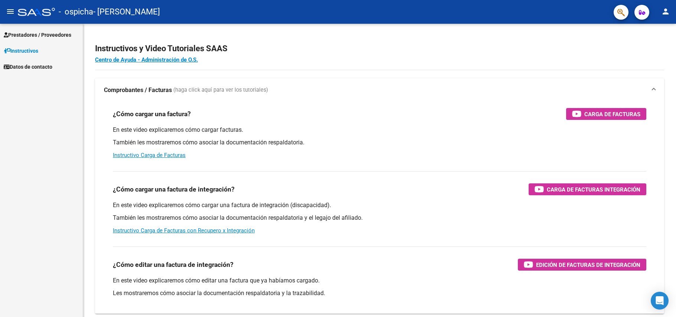  Describe the element at coordinates (582, 265) in the screenshot. I see `button: Edición de Facturas de integración` at that location.